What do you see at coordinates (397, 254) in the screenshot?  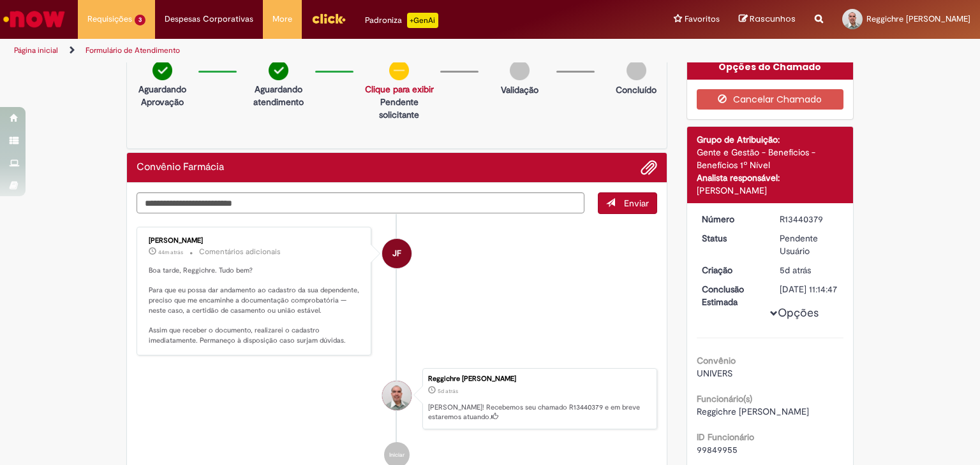 I see `div: Jeter Filho` at bounding box center [397, 254].